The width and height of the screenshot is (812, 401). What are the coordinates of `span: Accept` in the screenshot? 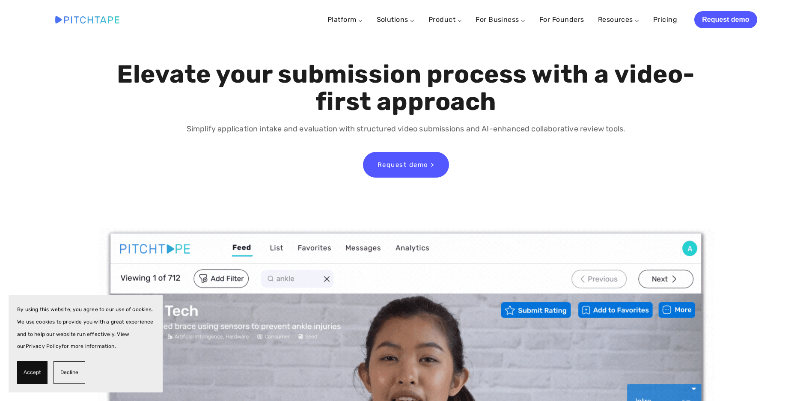 It's located at (32, 372).